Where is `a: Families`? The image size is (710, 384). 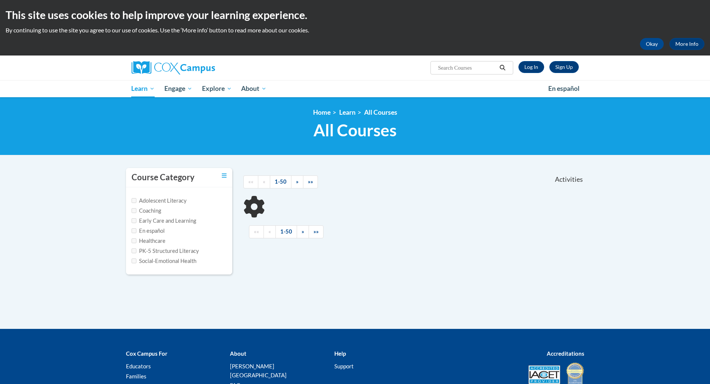
a: Families is located at coordinates (136, 377).